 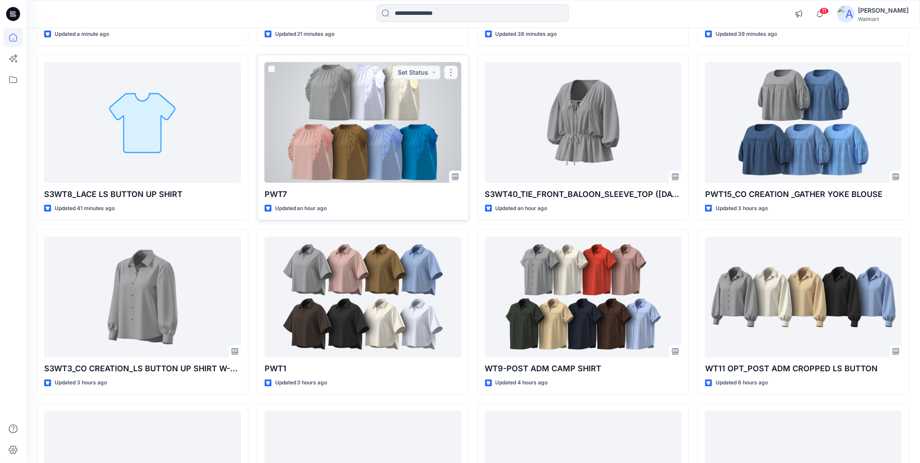 What do you see at coordinates (305, 34) in the screenshot?
I see `p: Updated 21 minutes ago` at bounding box center [305, 34].